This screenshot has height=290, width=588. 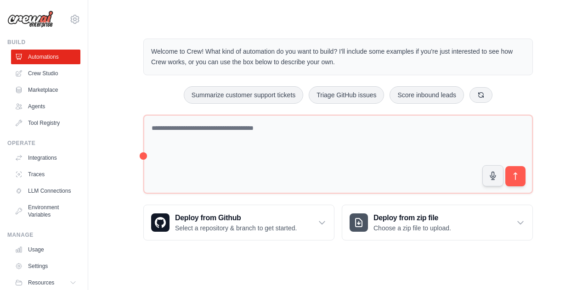 What do you see at coordinates (45, 175) in the screenshot?
I see `a: Traces` at bounding box center [45, 175].